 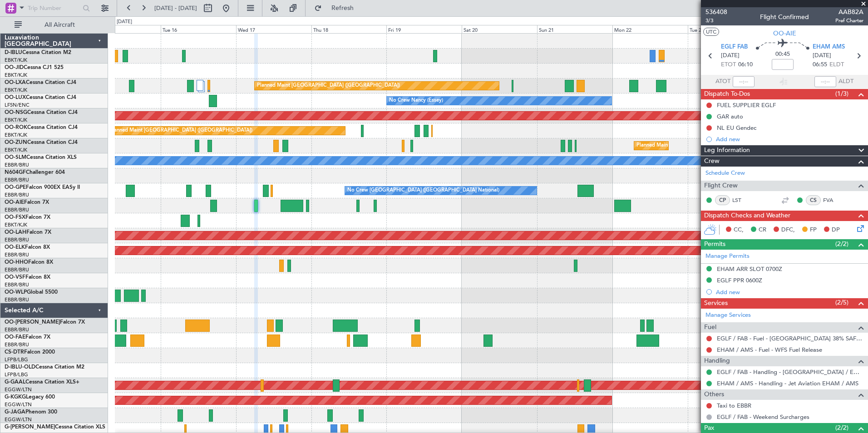 What do you see at coordinates (711, 32) in the screenshot?
I see `button: UTC` at bounding box center [711, 32].